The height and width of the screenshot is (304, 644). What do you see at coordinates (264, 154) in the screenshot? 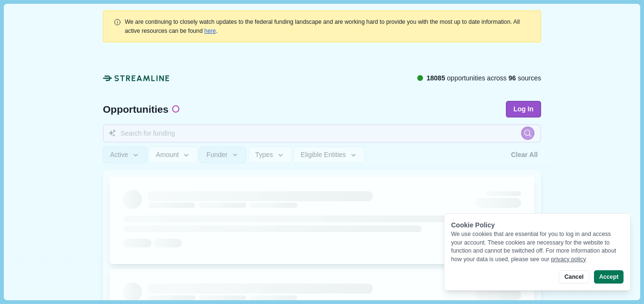
I see `span: Types` at bounding box center [264, 154].